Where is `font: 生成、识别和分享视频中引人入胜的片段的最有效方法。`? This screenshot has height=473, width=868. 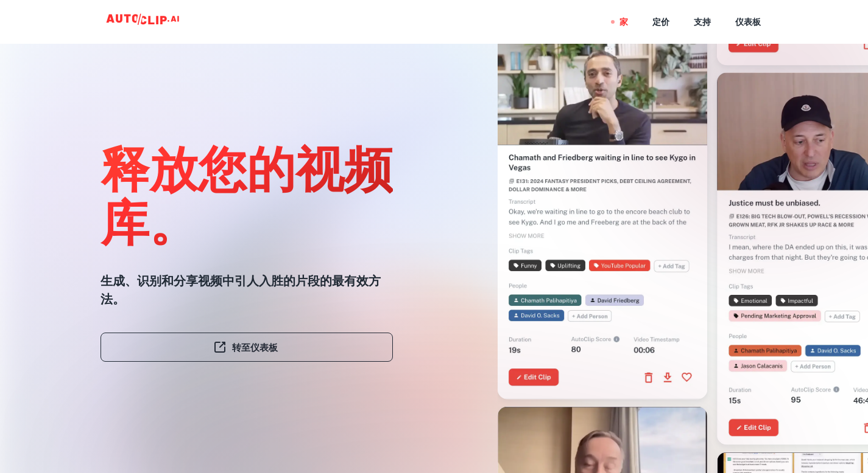 font: 生成、识别和分享视频中引人入胜的片段的最有效方法。 is located at coordinates (240, 290).